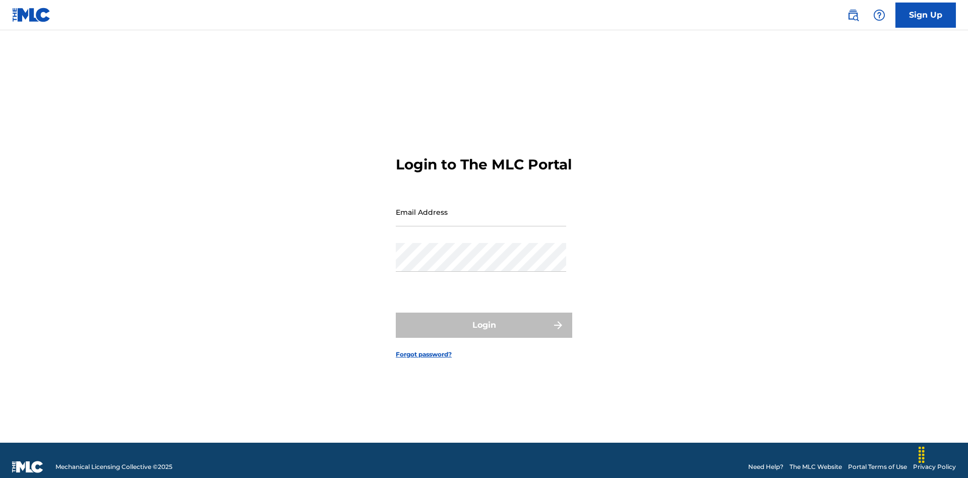 The width and height of the screenshot is (968, 478). What do you see at coordinates (31, 15) in the screenshot?
I see `img: MLC Logo` at bounding box center [31, 15].